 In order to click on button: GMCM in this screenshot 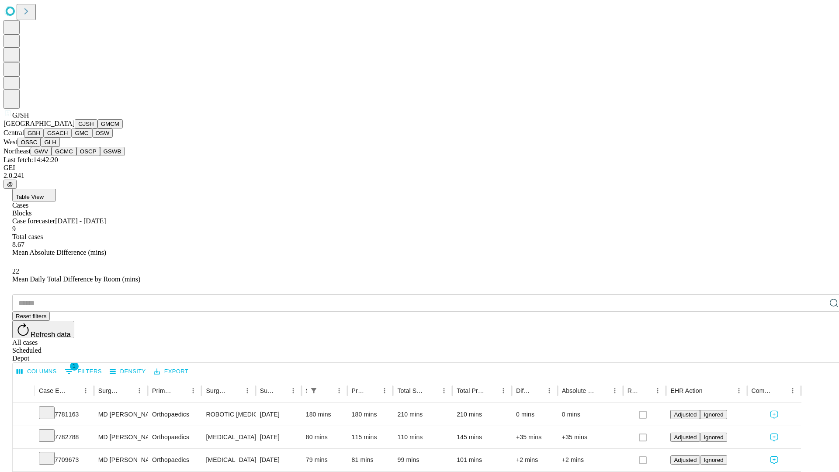, I will do `click(110, 124)`.